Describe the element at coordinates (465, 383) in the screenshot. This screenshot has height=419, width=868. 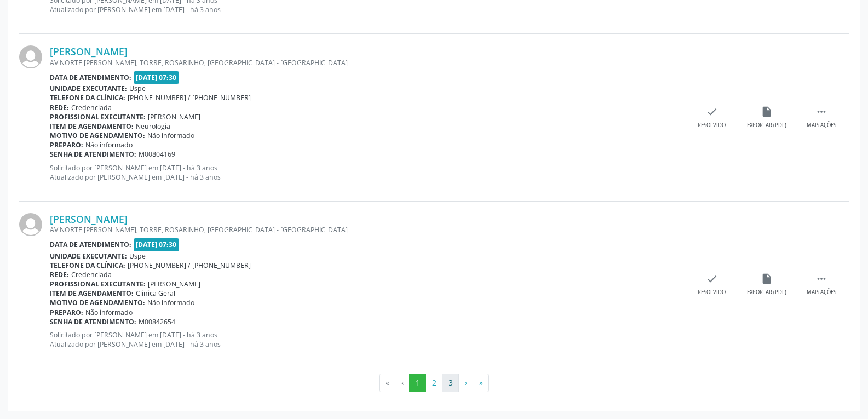
I see `button: Go to next page` at that location.